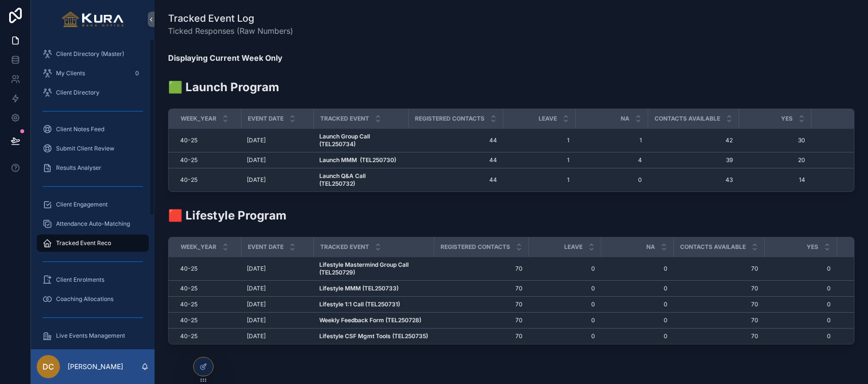  Describe the element at coordinates (775, 141) in the screenshot. I see `a: 30` at that location.